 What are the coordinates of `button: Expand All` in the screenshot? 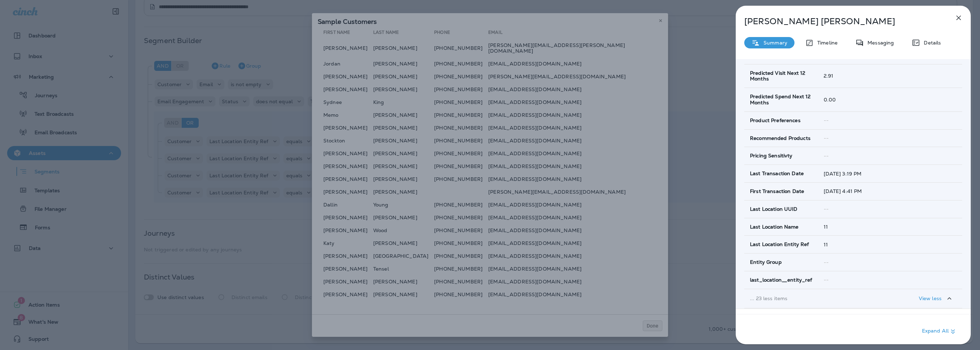 It's located at (940, 332).